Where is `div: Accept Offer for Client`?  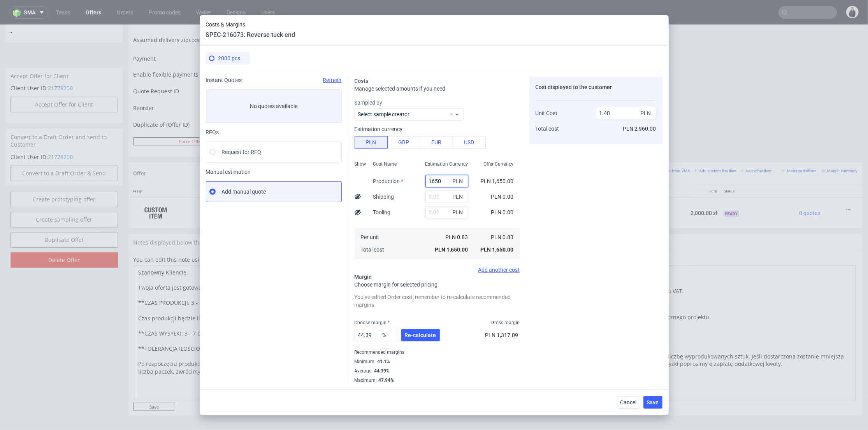
div: Accept Offer for Client is located at coordinates (64, 51).